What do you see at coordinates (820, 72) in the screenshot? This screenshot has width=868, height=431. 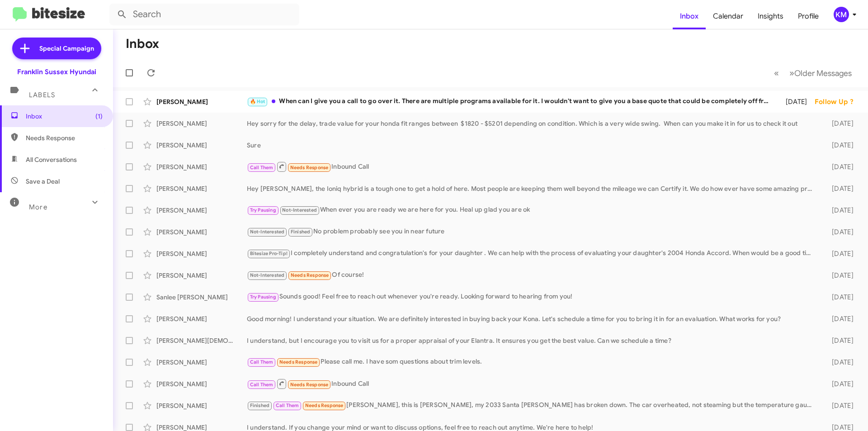 I see `button: Next` at bounding box center [820, 72].